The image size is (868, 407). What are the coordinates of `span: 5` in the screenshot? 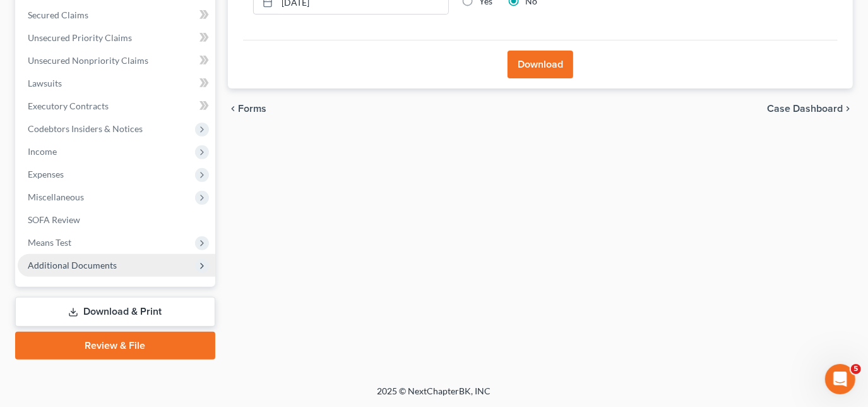 It's located at (856, 369).